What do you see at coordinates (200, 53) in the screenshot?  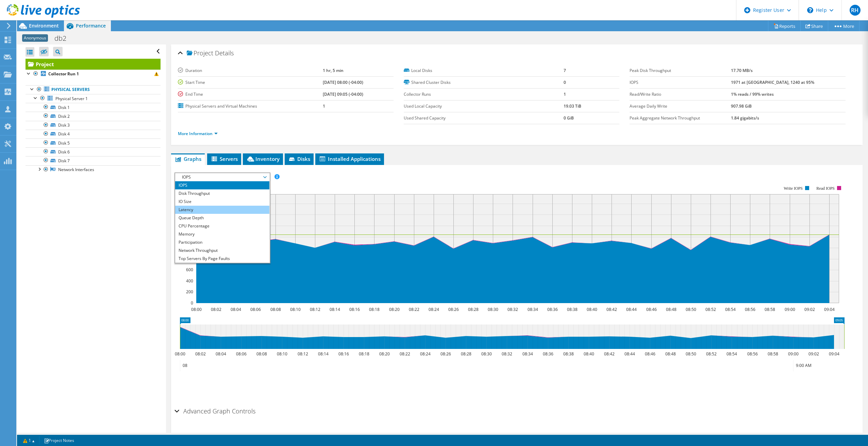 I see `span: Project` at bounding box center [200, 53].